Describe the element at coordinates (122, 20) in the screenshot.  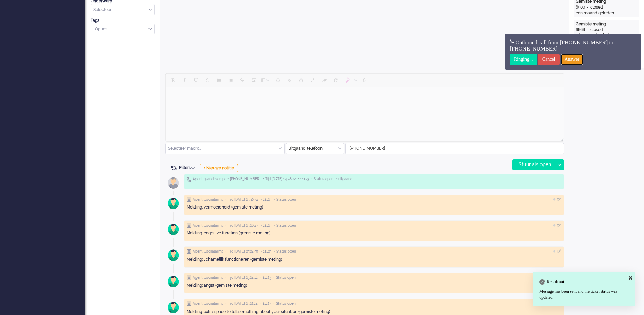
I see `div: Tags` at that location.